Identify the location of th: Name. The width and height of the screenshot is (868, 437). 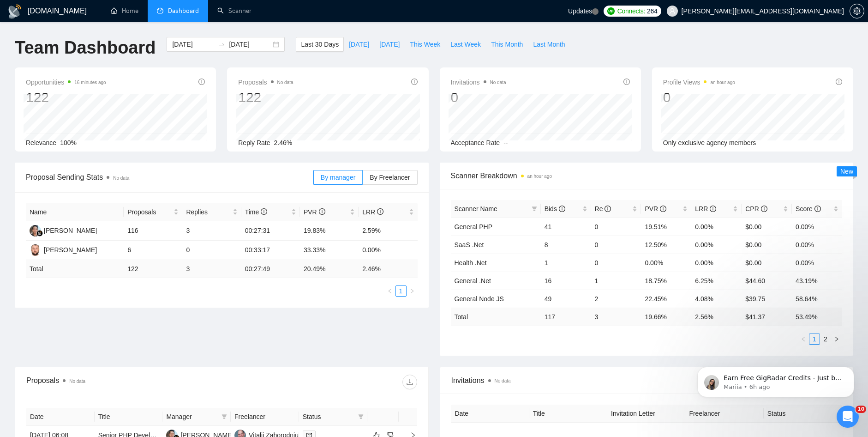
(75, 212).